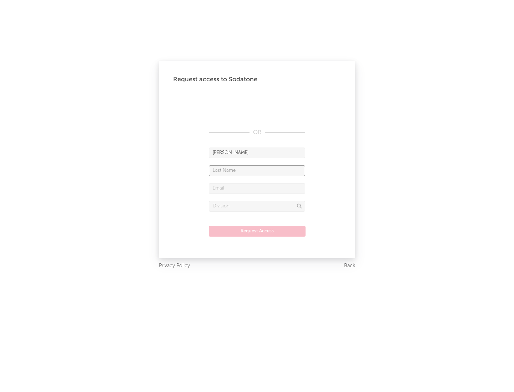 The height and width of the screenshot is (392, 514). Describe the element at coordinates (257, 231) in the screenshot. I see `button: Request Access` at that location.